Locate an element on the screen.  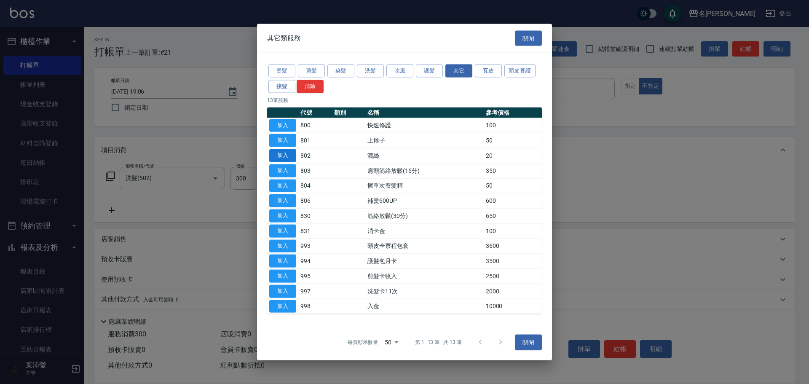
td: 350 is located at coordinates (513, 171).